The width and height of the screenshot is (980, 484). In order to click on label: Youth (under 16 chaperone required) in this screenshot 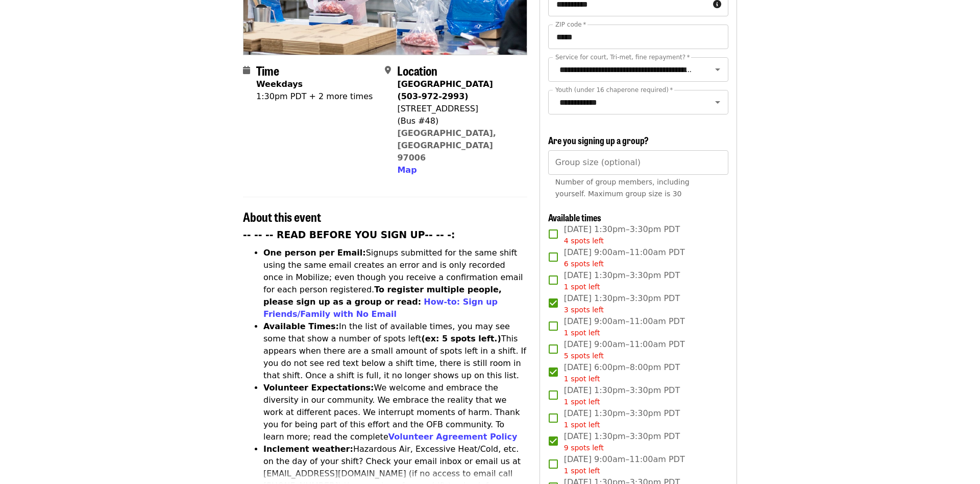, I will do `click(614, 90)`.